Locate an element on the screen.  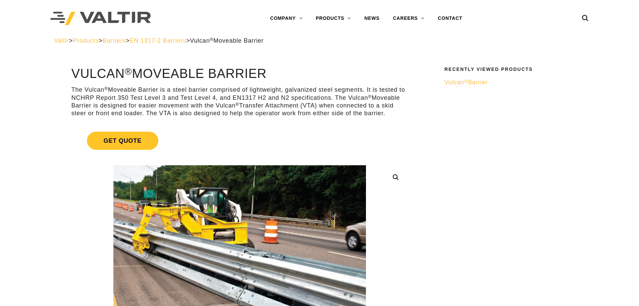
span: Vulcan Moveable Barrier is located at coordinates (227, 41).